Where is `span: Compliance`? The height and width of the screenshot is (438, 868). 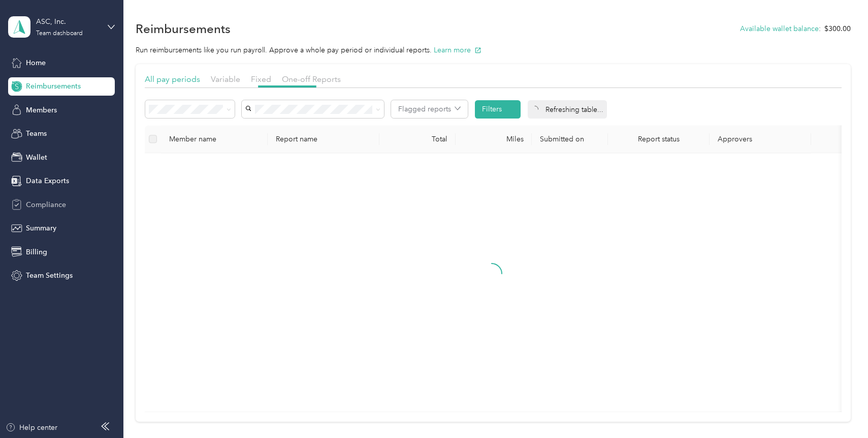 span: Compliance is located at coordinates (45, 204).